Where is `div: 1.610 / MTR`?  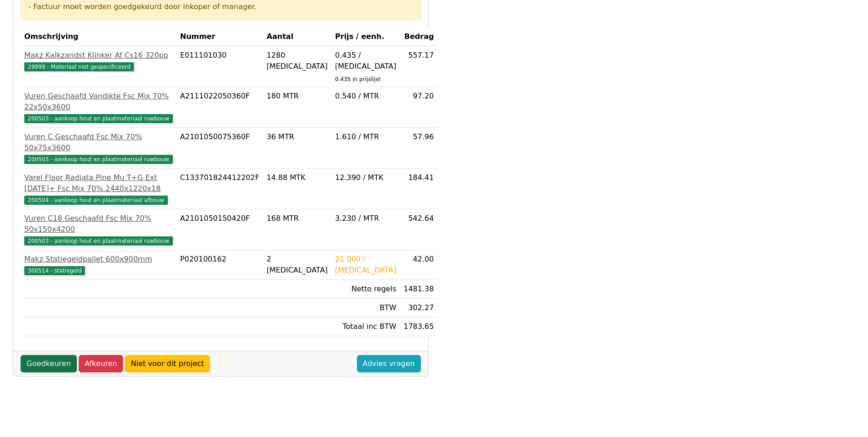 div: 1.610 / MTR is located at coordinates (366, 137).